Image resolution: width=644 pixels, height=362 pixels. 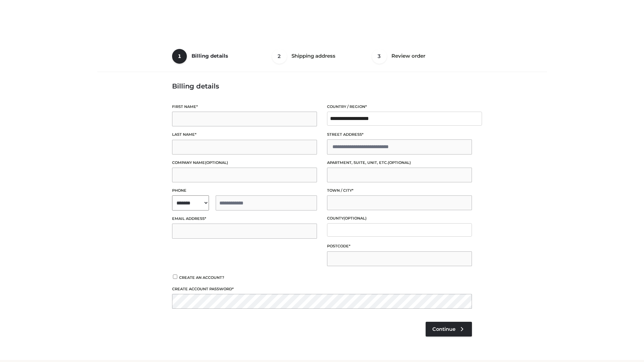 What do you see at coordinates (180, 56) in the screenshot?
I see `span: 1` at bounding box center [180, 56].